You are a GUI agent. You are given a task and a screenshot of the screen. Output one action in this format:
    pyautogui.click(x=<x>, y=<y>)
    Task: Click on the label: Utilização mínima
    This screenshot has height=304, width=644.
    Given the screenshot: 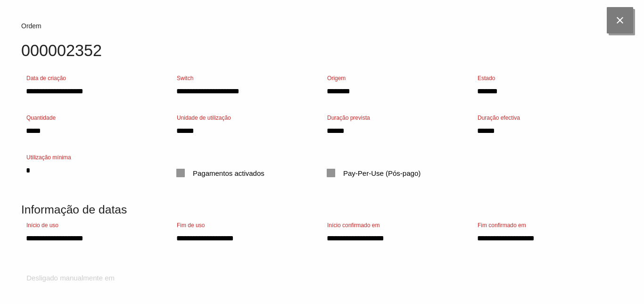 What is the action you would take?
    pyautogui.click(x=49, y=157)
    